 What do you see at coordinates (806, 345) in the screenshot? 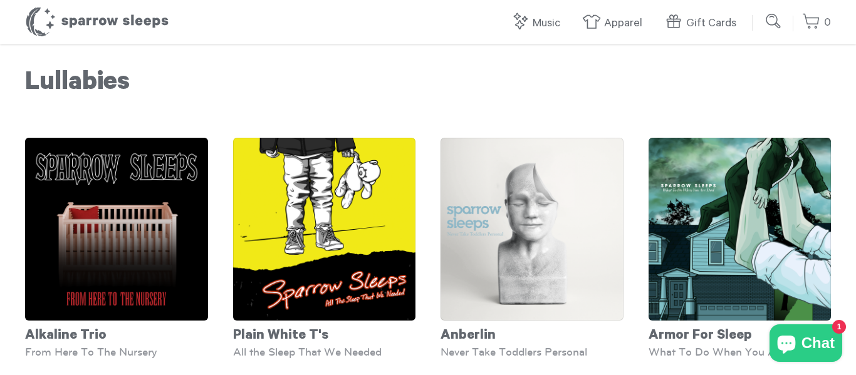
I see `inbox-online-store-chat: Shopify online store chat` at bounding box center [806, 345].